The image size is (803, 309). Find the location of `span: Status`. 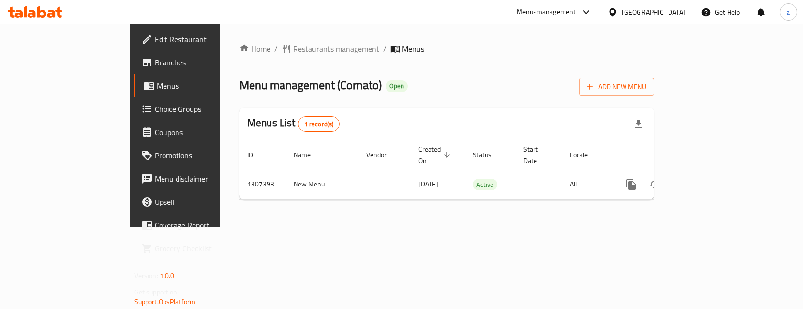

span: Status is located at coordinates (488, 155).